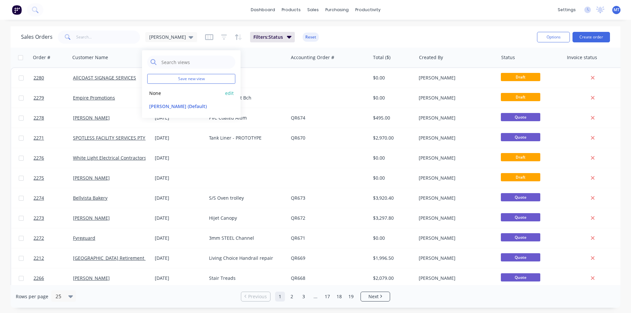 This screenshot has width=631, height=313. Describe the element at coordinates (392, 278) in the screenshot. I see `div: $2,079.00` at that location.